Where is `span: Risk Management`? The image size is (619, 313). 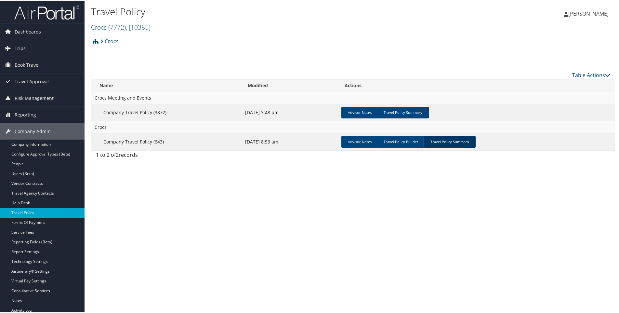 span: Risk Management is located at coordinates (34, 98).